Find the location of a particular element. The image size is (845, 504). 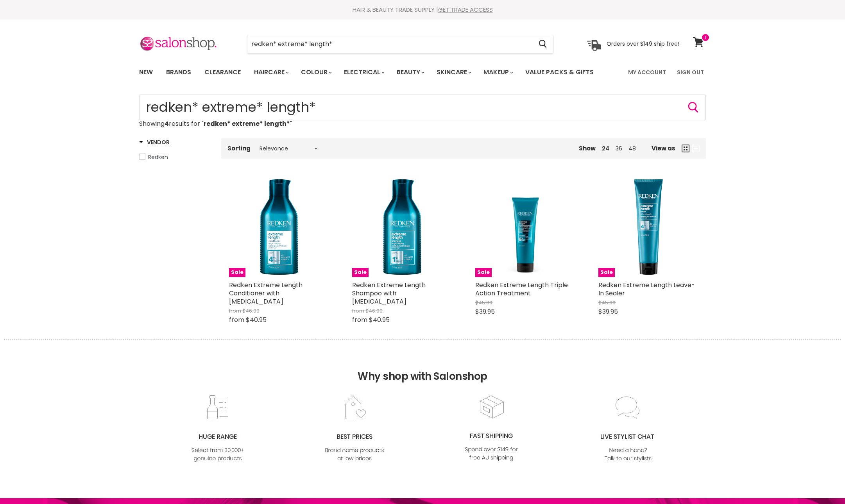

a: Redken is located at coordinates (175, 157).